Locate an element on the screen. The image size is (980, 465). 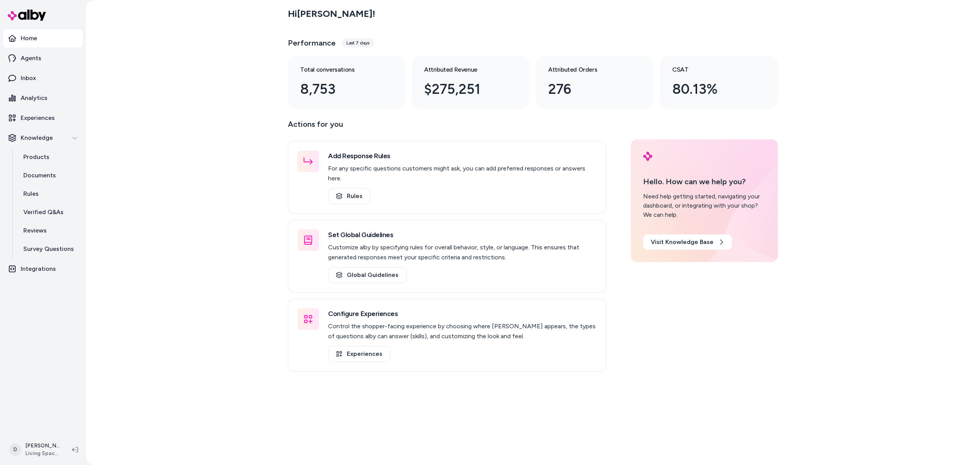
p: Home is located at coordinates (29, 39).